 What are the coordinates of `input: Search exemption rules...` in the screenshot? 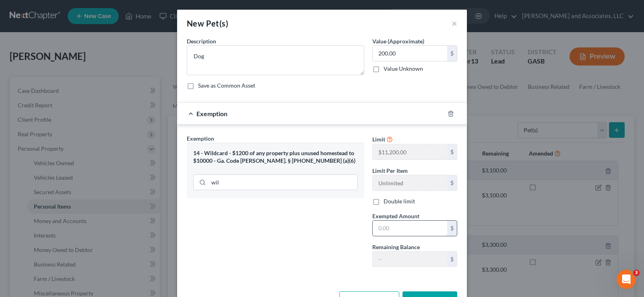 It's located at (283, 182).